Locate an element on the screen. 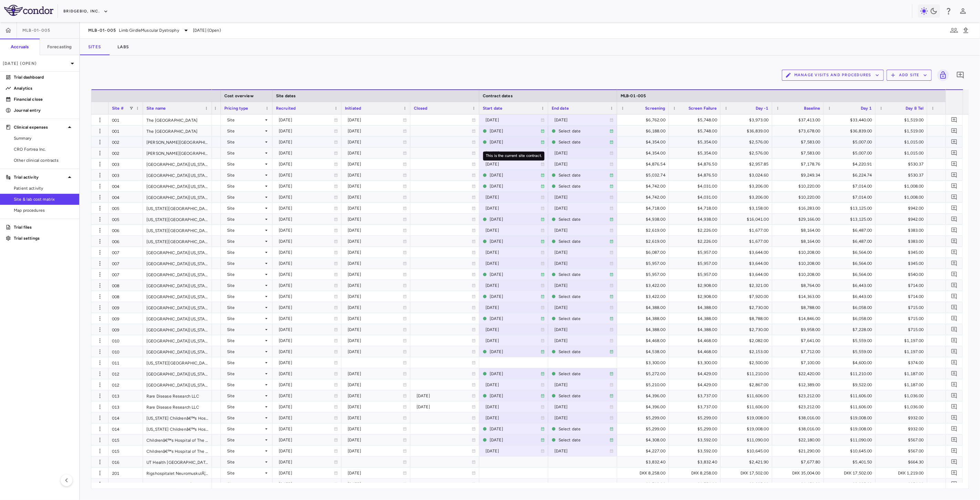 This screenshot has width=980, height=500. div: $1,015.00 is located at coordinates (903, 142).